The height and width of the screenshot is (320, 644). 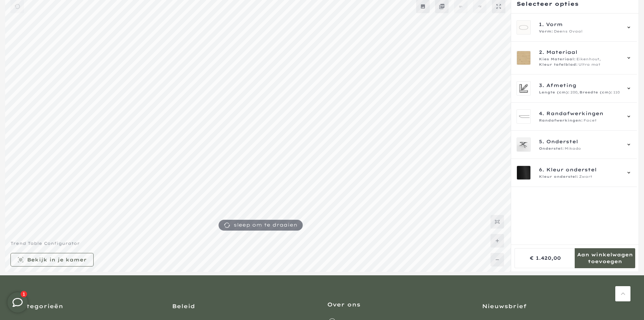 What do you see at coordinates (23, 9) in the screenshot?
I see `span: 1` at bounding box center [23, 9].